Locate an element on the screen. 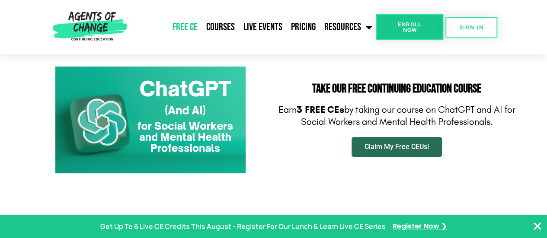 This screenshot has width=547, height=238. b: 3 FREE CEs is located at coordinates (320, 110).